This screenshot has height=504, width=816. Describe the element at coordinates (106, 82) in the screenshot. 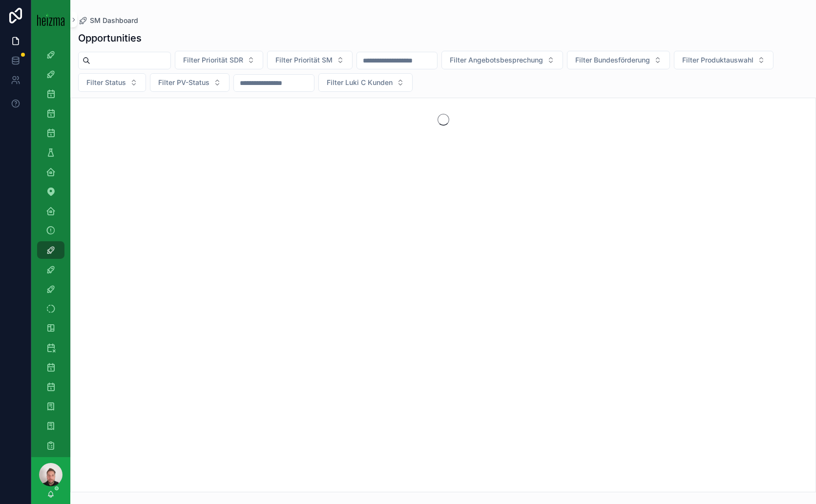

I see `span: Filter Status` at that location.